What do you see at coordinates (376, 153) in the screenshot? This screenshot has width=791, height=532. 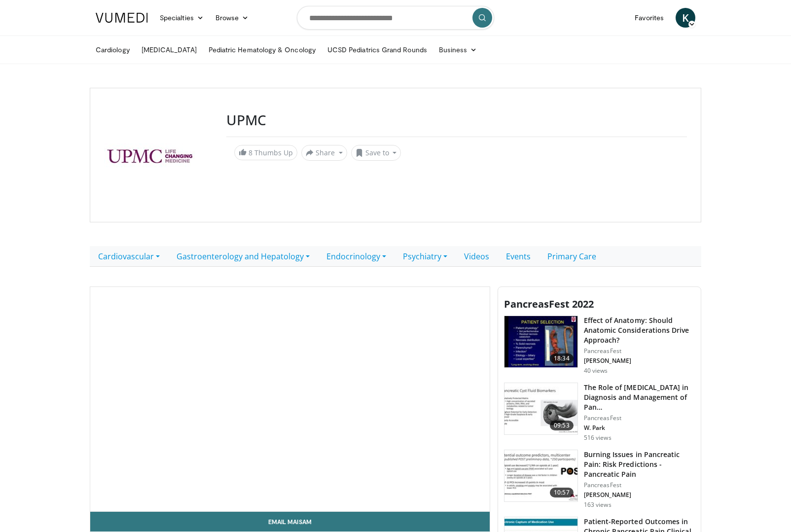 I see `button: Save to` at bounding box center [376, 153].